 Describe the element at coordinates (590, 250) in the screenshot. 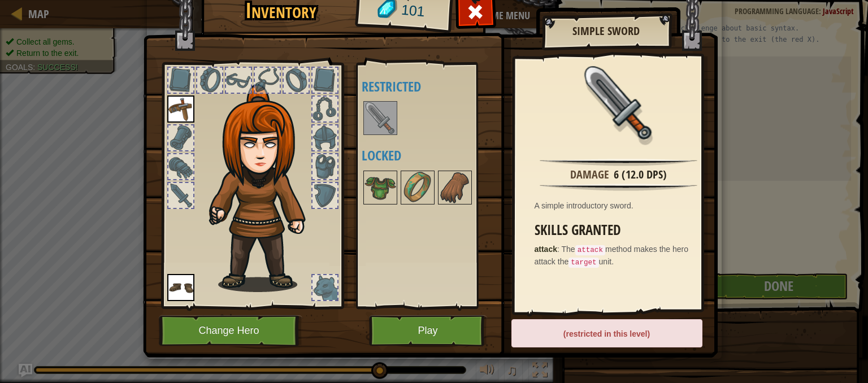

I see `code: attack` at that location.